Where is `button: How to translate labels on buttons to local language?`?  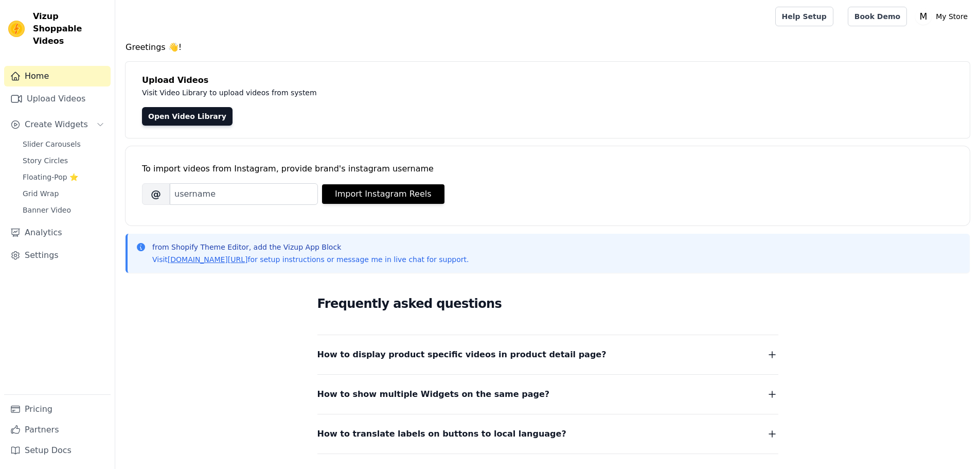
button: How to translate labels on buttons to local language? is located at coordinates (548, 434).